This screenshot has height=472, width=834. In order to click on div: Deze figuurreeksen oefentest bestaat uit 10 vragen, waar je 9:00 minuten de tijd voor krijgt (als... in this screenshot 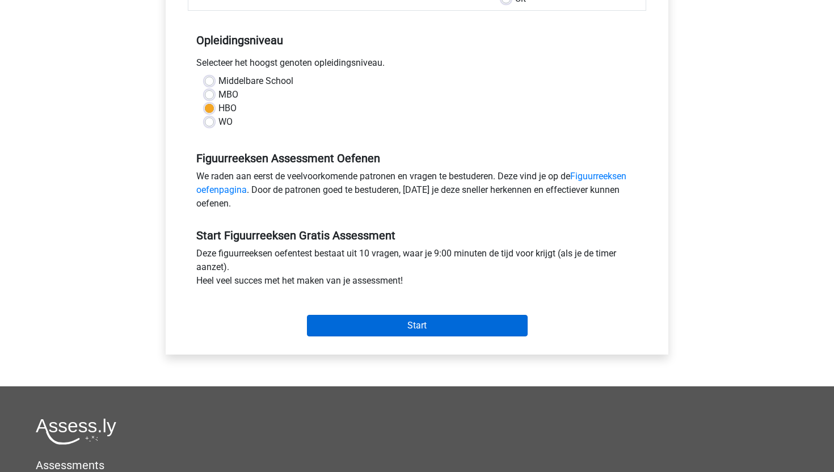, I will do `click(417, 270)`.